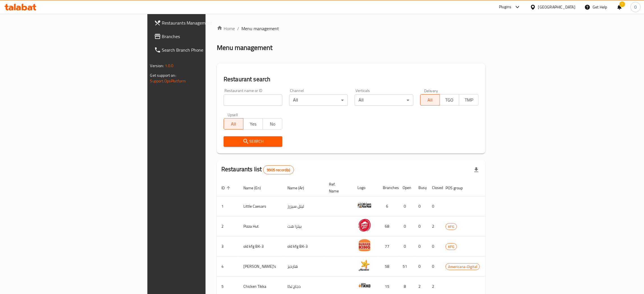  Describe the element at coordinates (253, 124) in the screenshot. I see `button: Yes` at that location.